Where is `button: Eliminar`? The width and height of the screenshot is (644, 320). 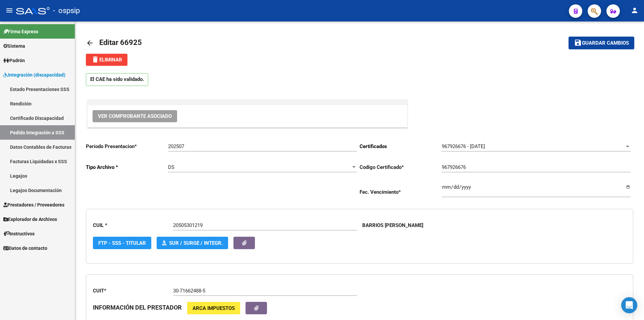 button: Eliminar is located at coordinates (107, 60).